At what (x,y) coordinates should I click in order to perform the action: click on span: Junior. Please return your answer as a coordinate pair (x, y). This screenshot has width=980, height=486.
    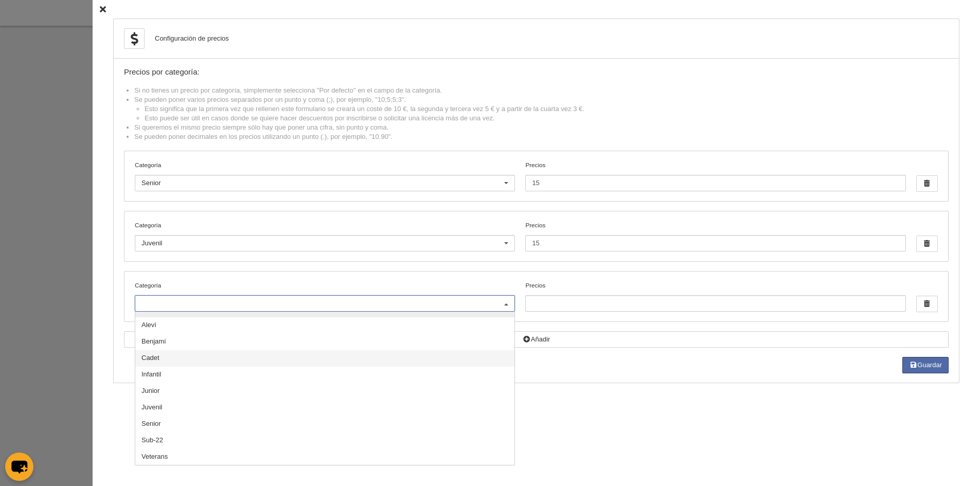
    Looking at the image, I should click on (150, 390).